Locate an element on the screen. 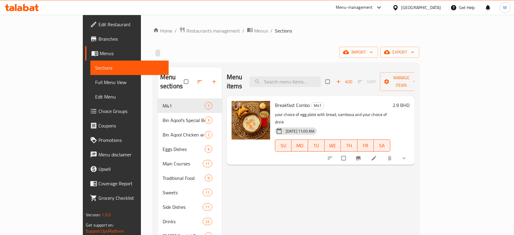  div: Side Dishes11 is located at coordinates (190, 207).